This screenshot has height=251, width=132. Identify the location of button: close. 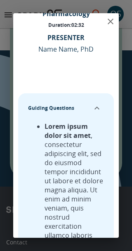
(110, 21).